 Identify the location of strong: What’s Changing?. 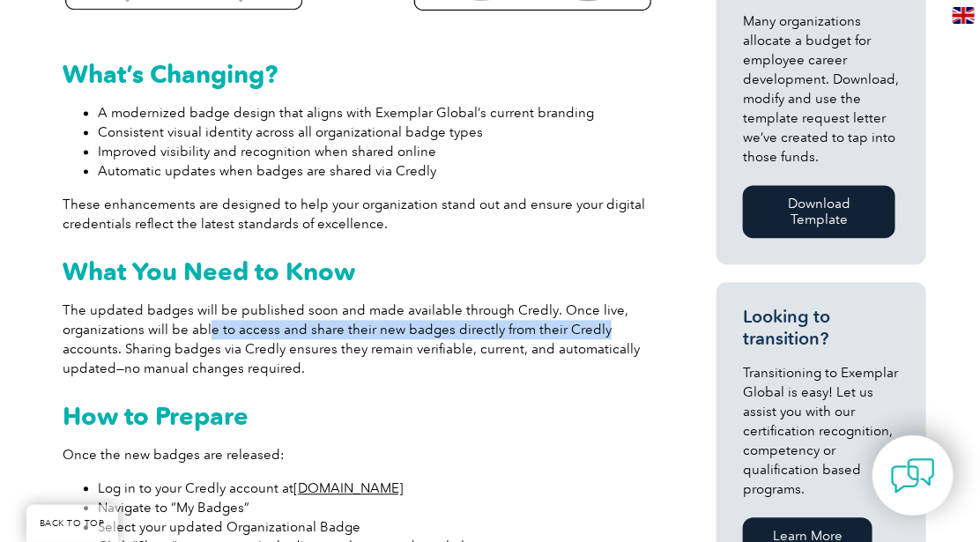
(170, 74).